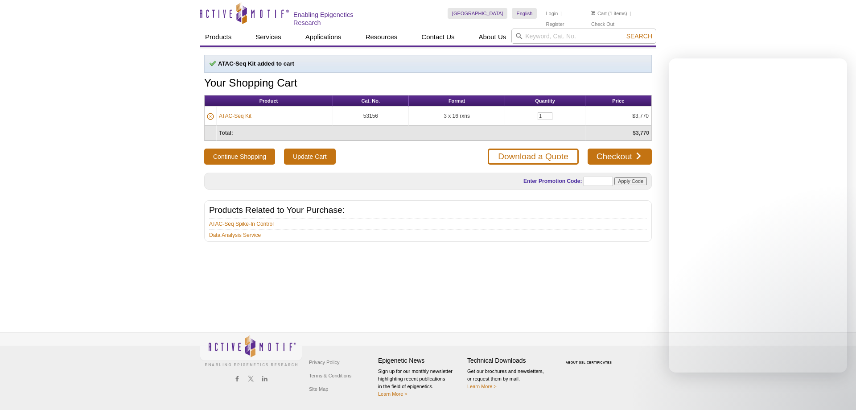 The width and height of the screenshot is (856, 410). Describe the element at coordinates (421, 383) in the screenshot. I see `p: Sign up for our monthly newsletter highlighting recent publications in the field of epigenetics.` at that location.